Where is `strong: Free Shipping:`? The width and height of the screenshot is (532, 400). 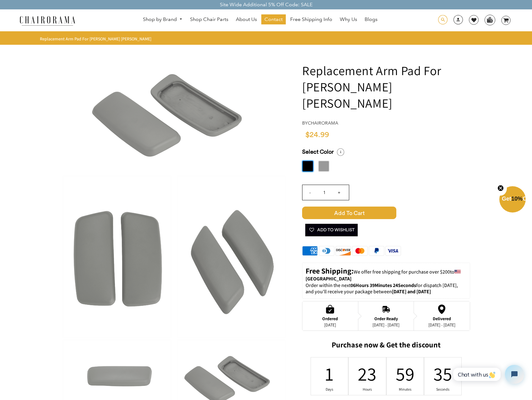
strong: Free Shipping: is located at coordinates (329, 271).